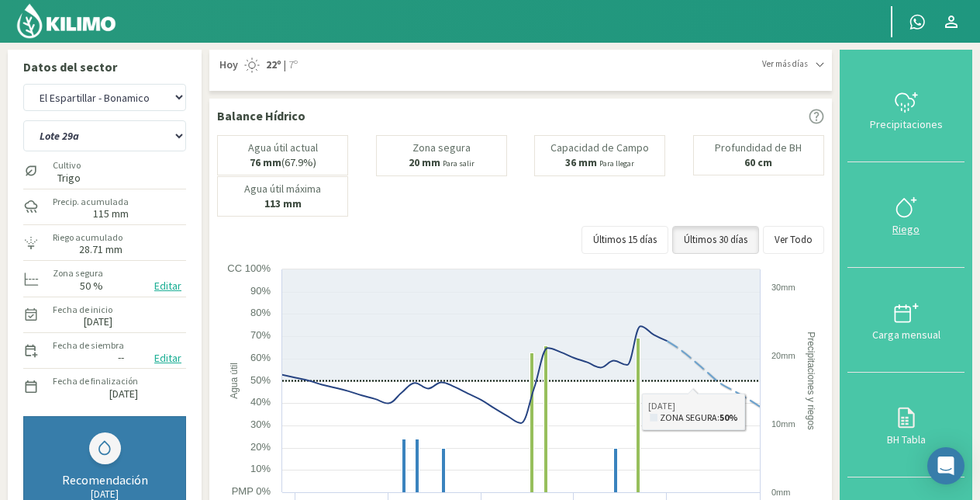 The width and height of the screenshot is (980, 500). I want to click on label: 28.71 mm, so click(101, 249).